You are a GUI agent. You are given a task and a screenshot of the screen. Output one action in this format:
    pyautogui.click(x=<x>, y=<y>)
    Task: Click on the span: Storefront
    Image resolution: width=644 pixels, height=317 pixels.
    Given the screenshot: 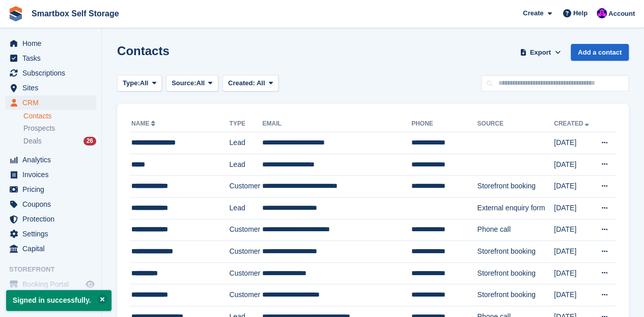 What is the action you would take?
    pyautogui.click(x=55, y=269)
    